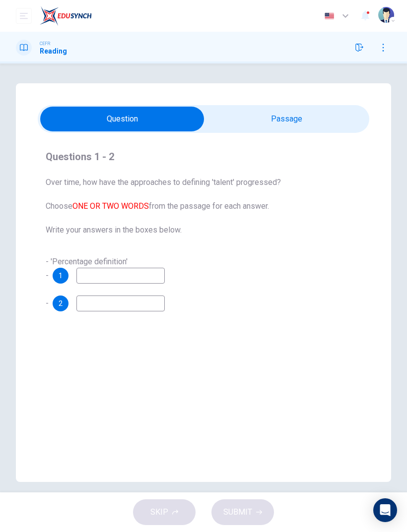 The image size is (407, 532). What do you see at coordinates (204, 156) in the screenshot?
I see `h4: Questions 1 - 2` at bounding box center [204, 156].